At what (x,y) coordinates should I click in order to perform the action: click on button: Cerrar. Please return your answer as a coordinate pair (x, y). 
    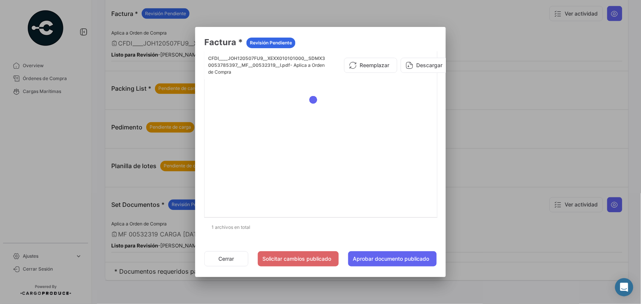
    Looking at the image, I should click on (226, 259).